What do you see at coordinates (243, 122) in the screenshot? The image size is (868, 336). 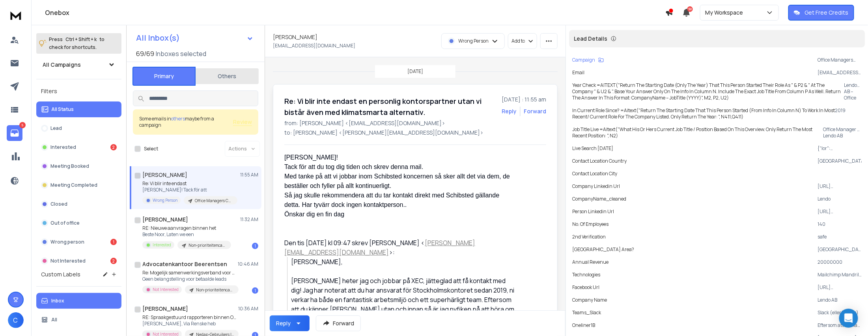 I see `button: Review` at bounding box center [243, 122].